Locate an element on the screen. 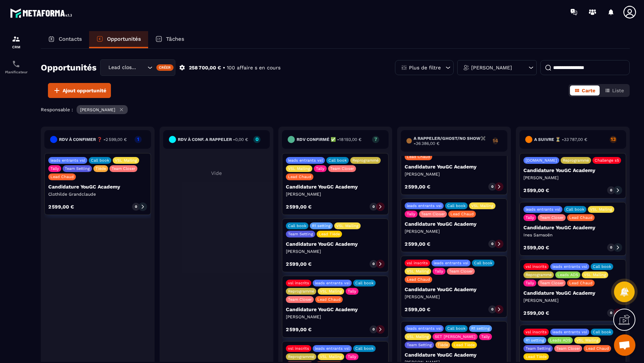  p: 14 is located at coordinates (495, 141).